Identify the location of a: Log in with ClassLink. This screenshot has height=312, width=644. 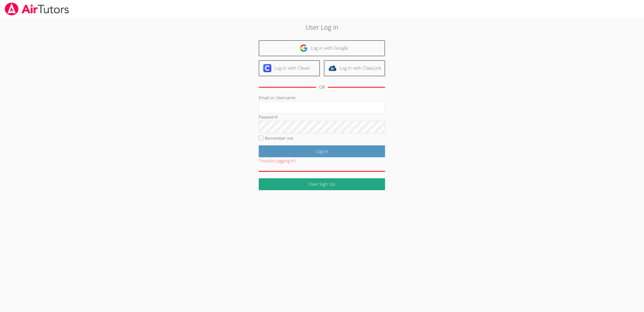
(355, 68).